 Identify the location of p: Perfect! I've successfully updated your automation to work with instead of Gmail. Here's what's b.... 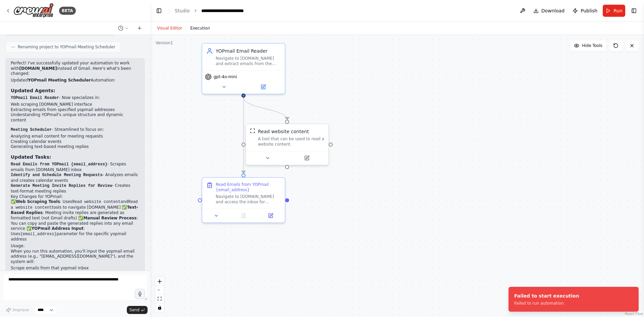
(75, 68).